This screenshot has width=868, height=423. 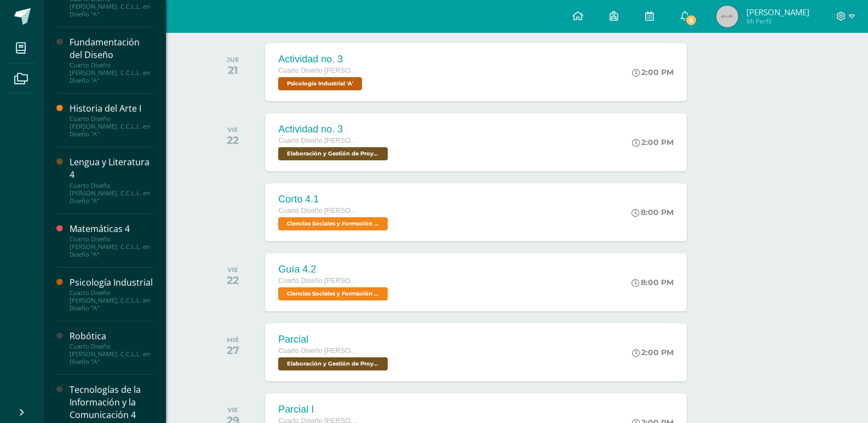 What do you see at coordinates (111, 336) in the screenshot?
I see `div: Robótica` at bounding box center [111, 336].